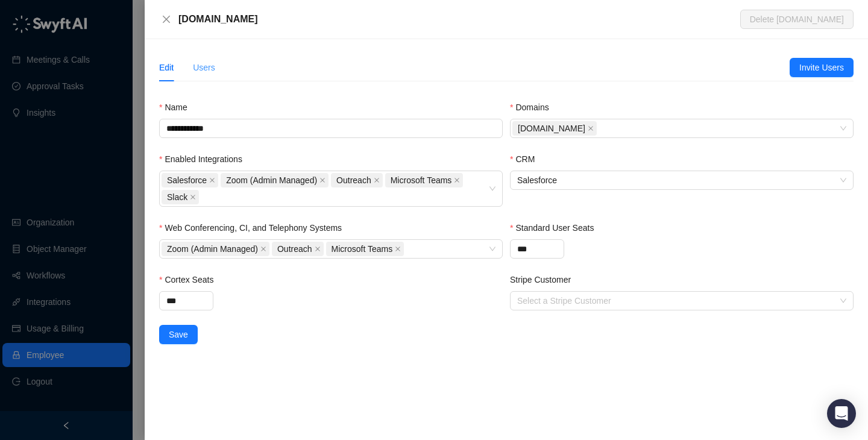 Image resolution: width=868 pixels, height=440 pixels. I want to click on div: Users, so click(204, 67).